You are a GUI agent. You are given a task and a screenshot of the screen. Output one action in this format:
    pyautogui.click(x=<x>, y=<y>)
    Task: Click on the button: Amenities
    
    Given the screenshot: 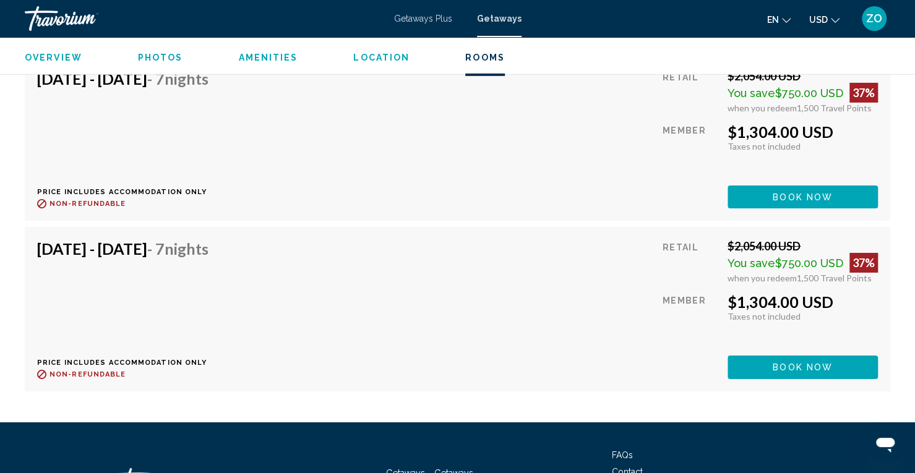 What is the action you would take?
    pyautogui.click(x=268, y=58)
    